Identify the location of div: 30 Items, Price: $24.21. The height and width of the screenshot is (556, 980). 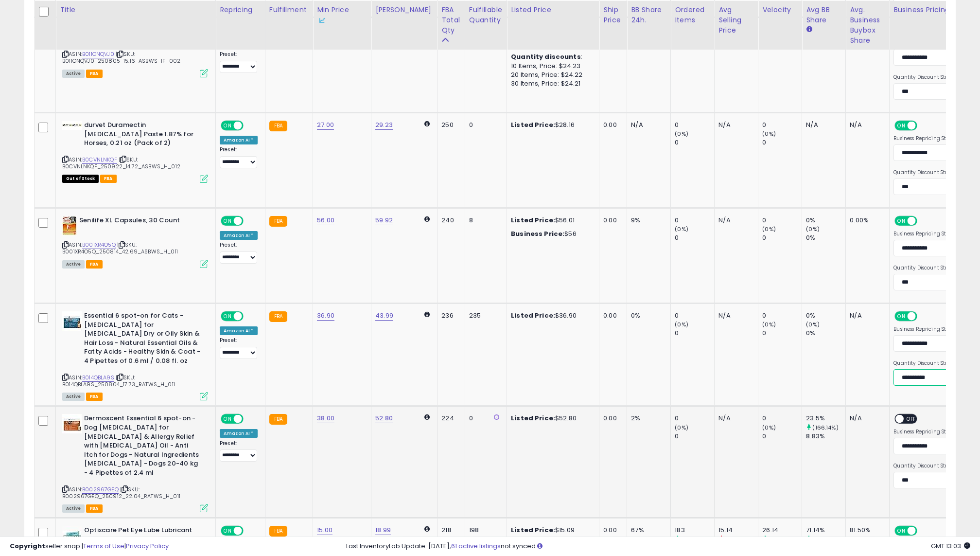
(551, 83).